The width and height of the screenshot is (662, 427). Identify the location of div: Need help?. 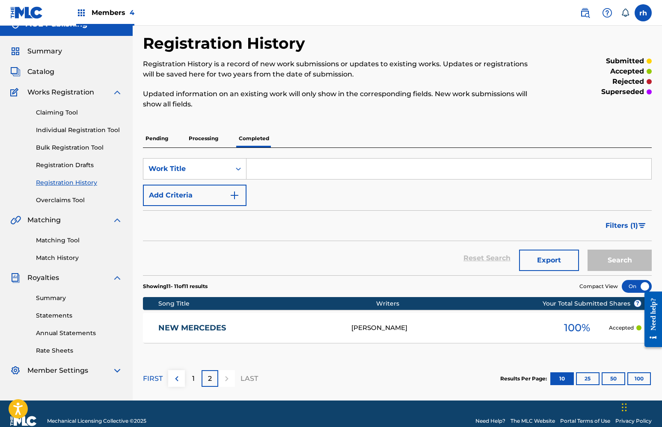
(15, 31).